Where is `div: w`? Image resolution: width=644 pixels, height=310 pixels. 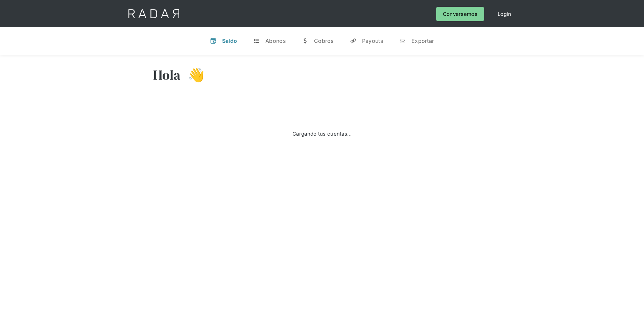 div: w is located at coordinates (306, 41).